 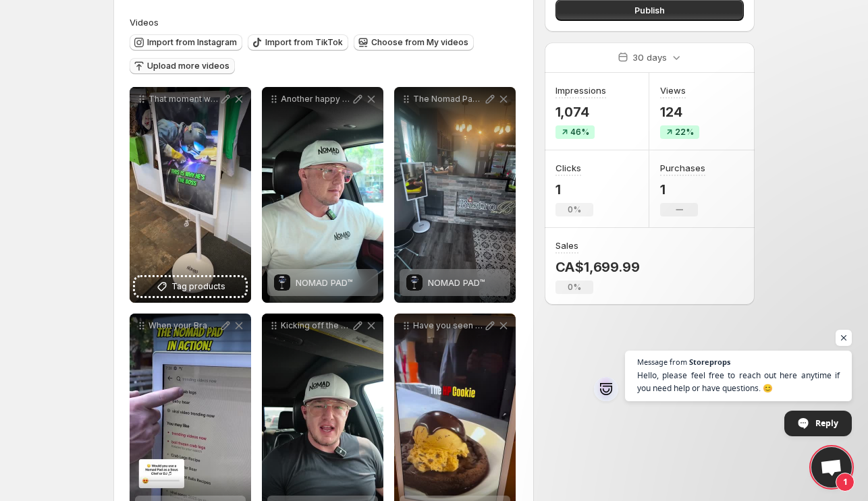 What do you see at coordinates (650, 10) in the screenshot?
I see `span: Publish` at bounding box center [650, 10].